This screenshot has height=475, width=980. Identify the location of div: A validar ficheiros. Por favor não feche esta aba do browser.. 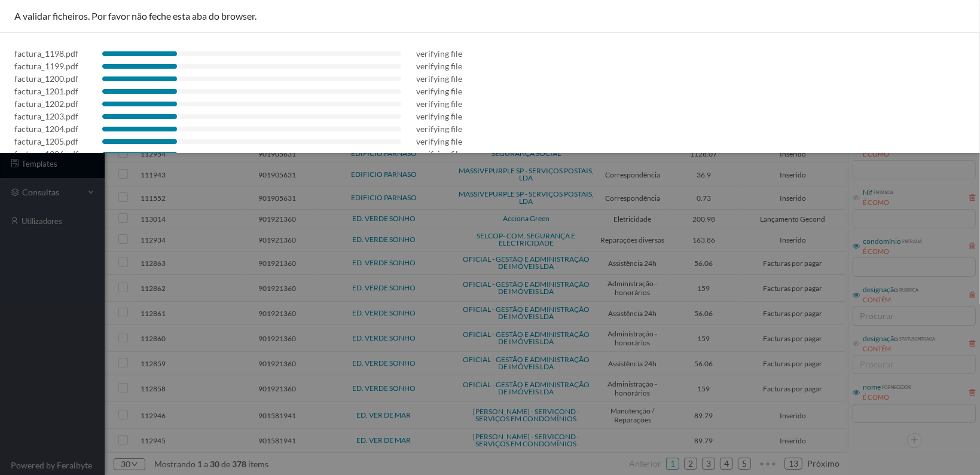
(490, 16).